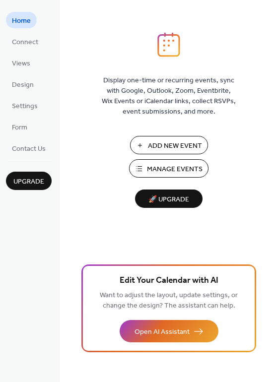 Image resolution: width=278 pixels, height=382 pixels. What do you see at coordinates (25, 42) in the screenshot?
I see `span: Connect` at bounding box center [25, 42].